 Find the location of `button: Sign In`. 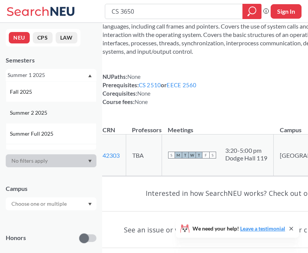

button: Sign In is located at coordinates (286, 11).